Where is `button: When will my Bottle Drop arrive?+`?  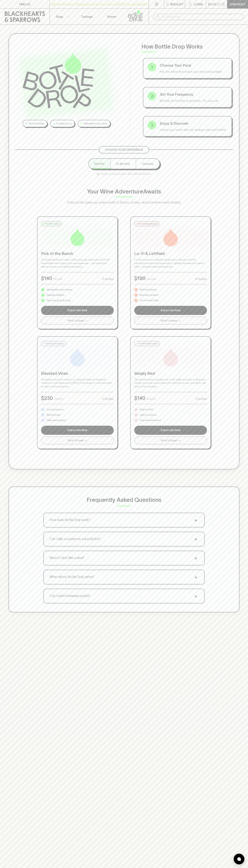
button: When will my Bottle Drop arrive?+ is located at coordinates (124, 577).